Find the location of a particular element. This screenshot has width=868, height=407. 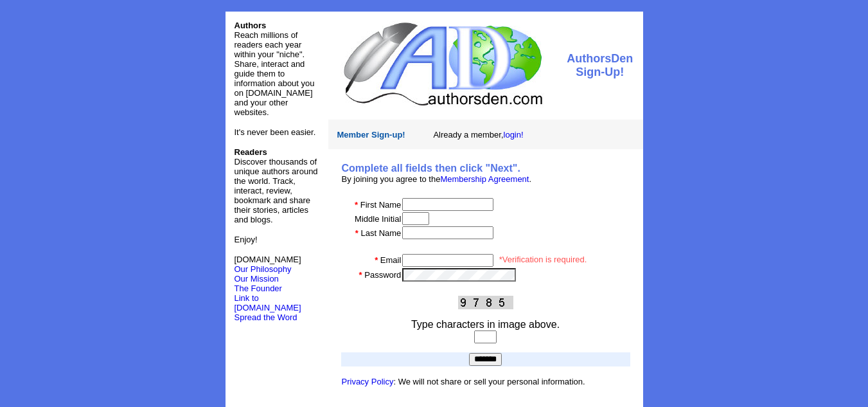

font: First Name is located at coordinates (381, 205).